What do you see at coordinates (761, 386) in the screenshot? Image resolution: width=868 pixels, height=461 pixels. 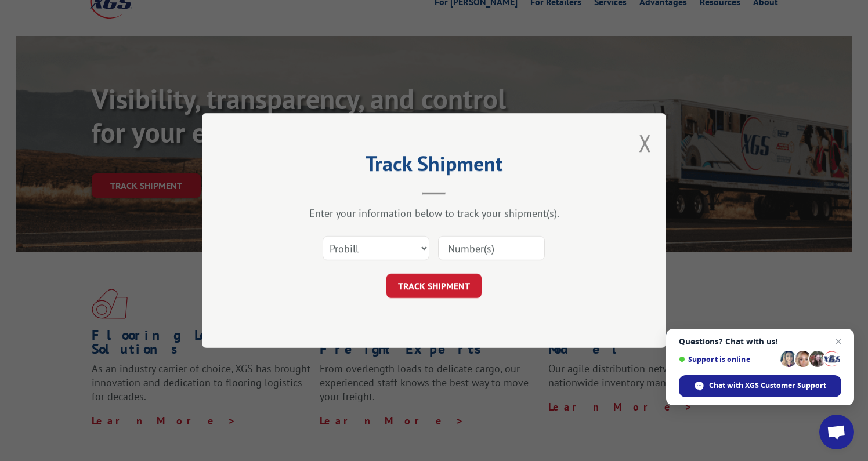 I see `div: Chat with XGS Customer Support` at bounding box center [761, 386].